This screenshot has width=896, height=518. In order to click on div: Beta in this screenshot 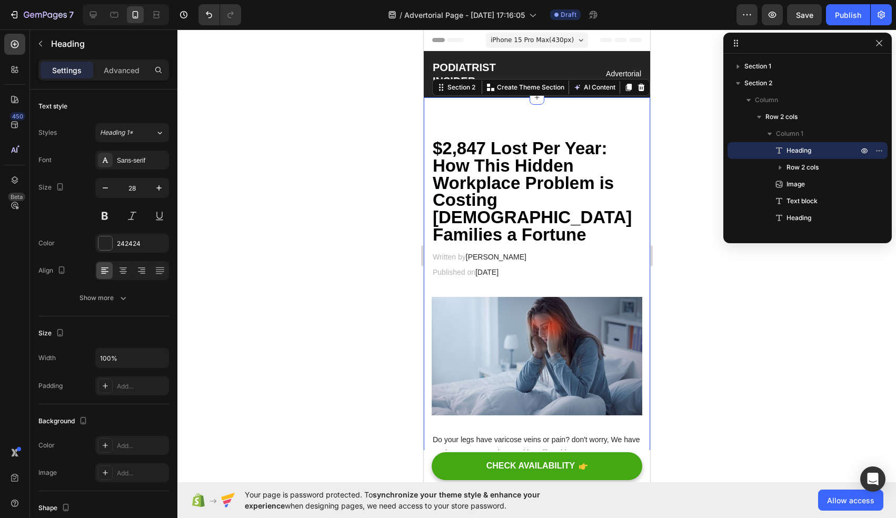, I will do `click(16, 197)`.